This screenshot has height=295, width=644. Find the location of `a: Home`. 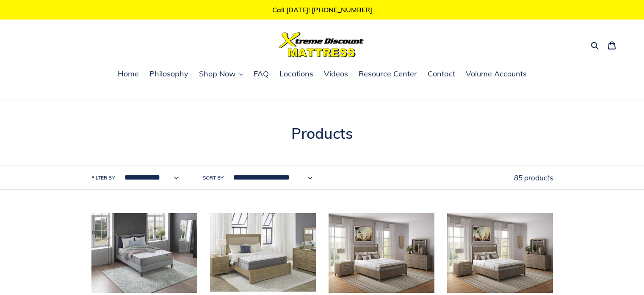

a: Home is located at coordinates (128, 74).